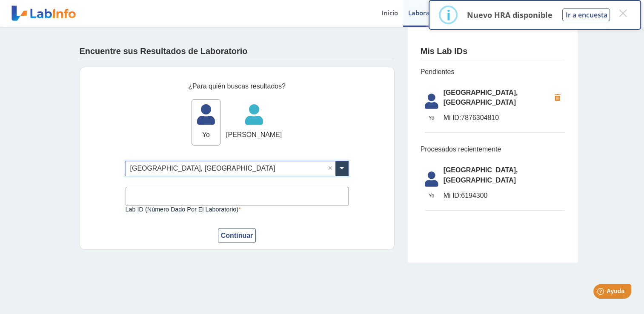 This screenshot has height=314, width=644. What do you see at coordinates (163, 52) in the screenshot?
I see `h4: Encuentre sus Resultados de Laboratorio` at bounding box center [163, 52].